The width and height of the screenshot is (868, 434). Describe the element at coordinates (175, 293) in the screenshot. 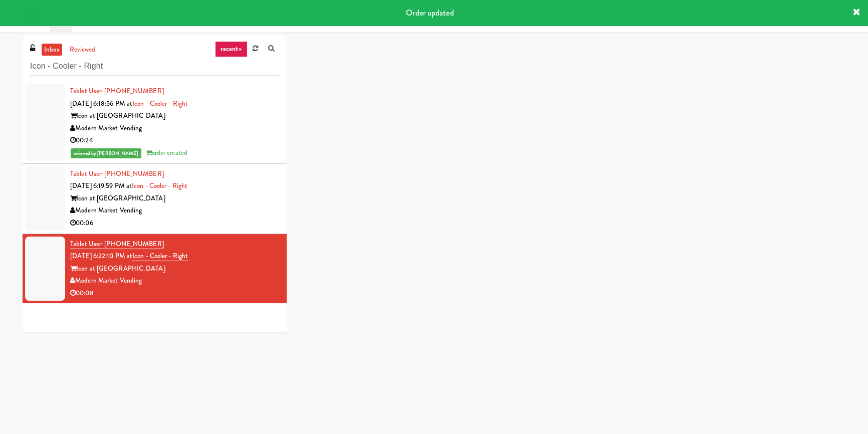

I see `div: 00:08` at that location.